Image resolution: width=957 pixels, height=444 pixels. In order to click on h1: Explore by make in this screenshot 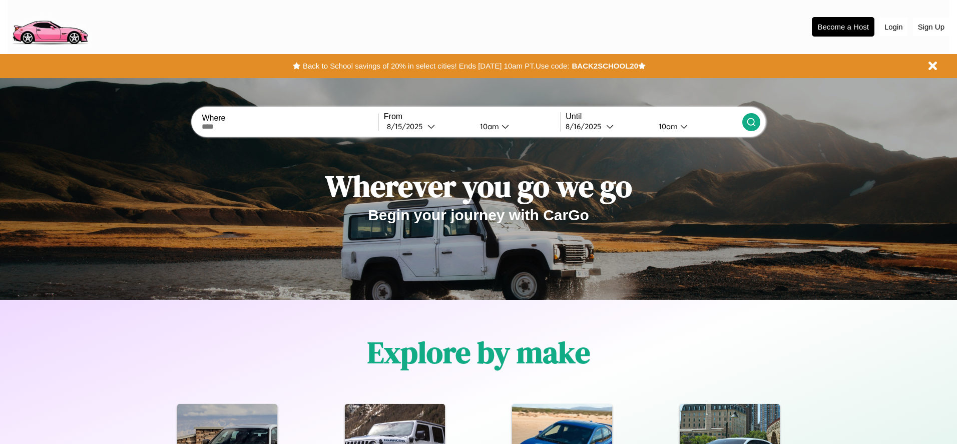, I will do `click(479, 353)`.